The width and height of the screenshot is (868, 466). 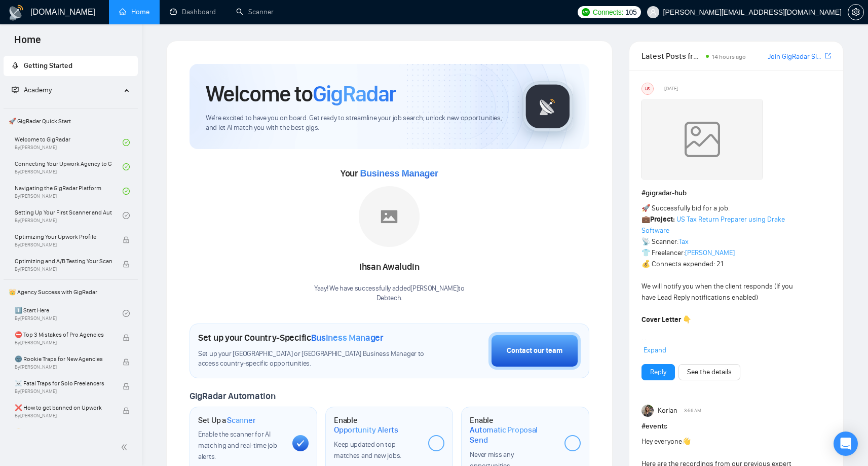 What do you see at coordinates (828, 56) in the screenshot?
I see `span: export` at bounding box center [828, 56].